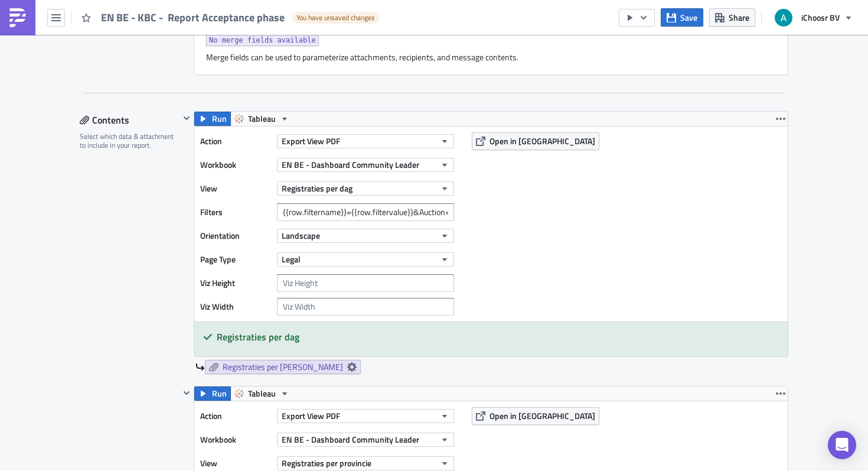 The width and height of the screenshot is (868, 471). I want to click on input: Viz Width, so click(366, 307).